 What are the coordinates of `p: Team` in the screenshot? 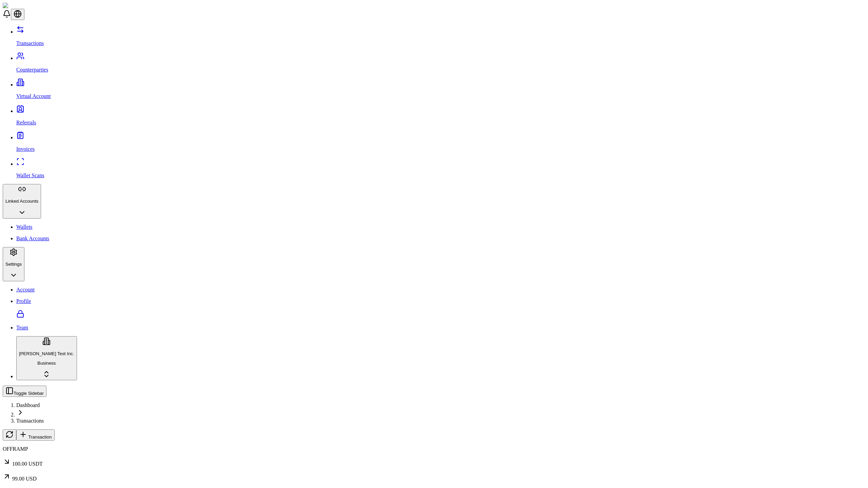 It's located at (441, 328).